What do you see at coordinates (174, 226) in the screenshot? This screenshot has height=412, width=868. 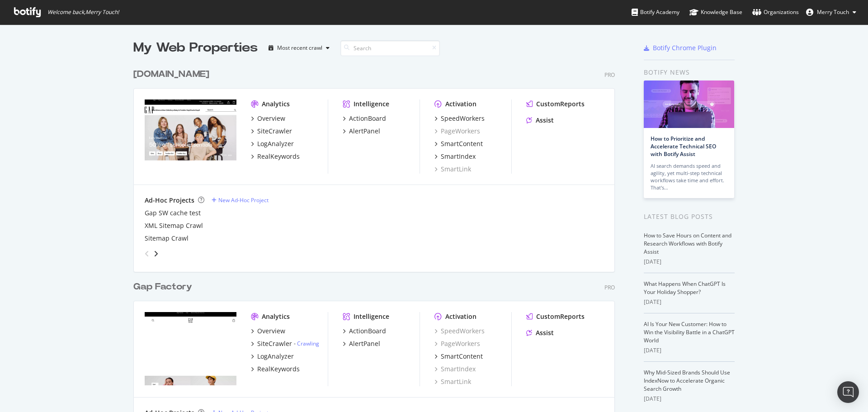 I see `a: XML Sitemap Crawl` at bounding box center [174, 226].